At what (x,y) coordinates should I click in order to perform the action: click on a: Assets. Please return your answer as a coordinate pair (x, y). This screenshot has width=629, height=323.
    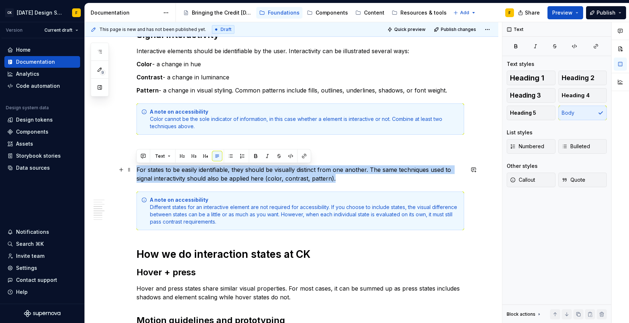
    Looking at the image, I should click on (42, 144).